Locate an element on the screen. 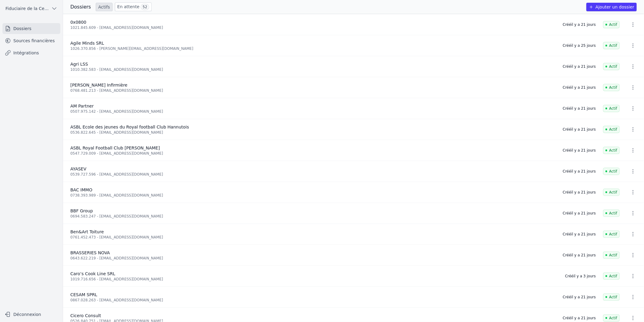 The image size is (644, 322). div: Créé il y a 25 jours is located at coordinates (579, 46).